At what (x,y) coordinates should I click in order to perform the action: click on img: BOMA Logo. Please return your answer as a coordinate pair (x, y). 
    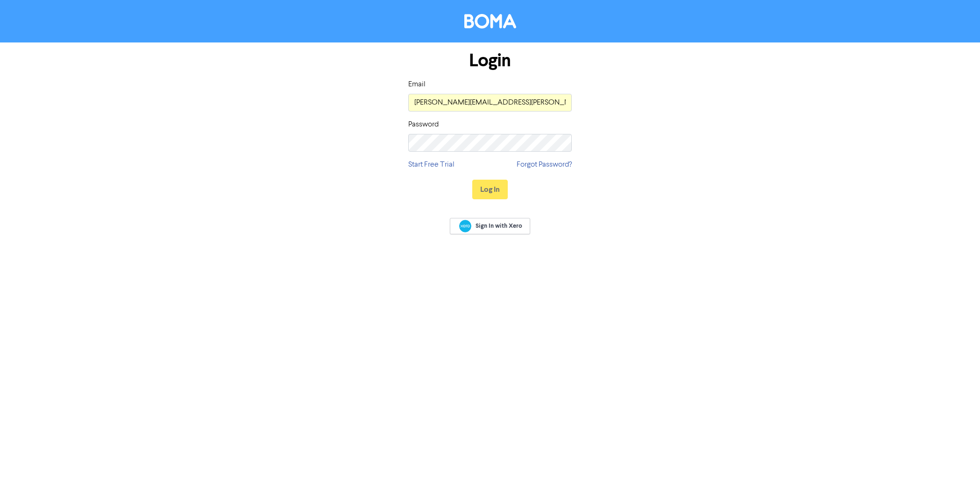
    Looking at the image, I should click on (490, 21).